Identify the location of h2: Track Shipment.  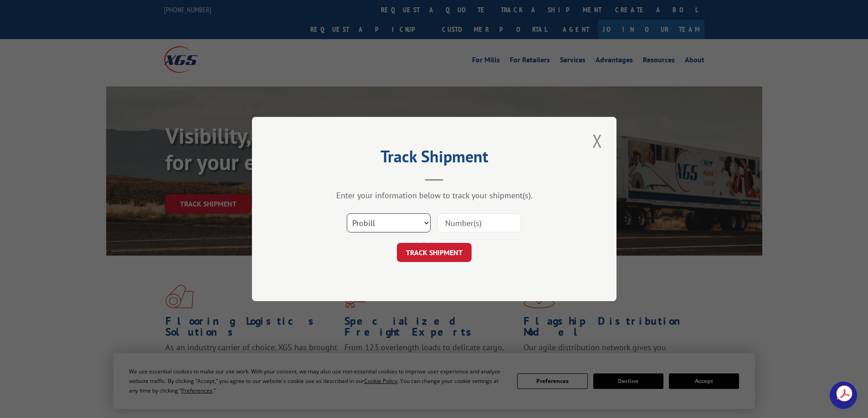
(434, 159).